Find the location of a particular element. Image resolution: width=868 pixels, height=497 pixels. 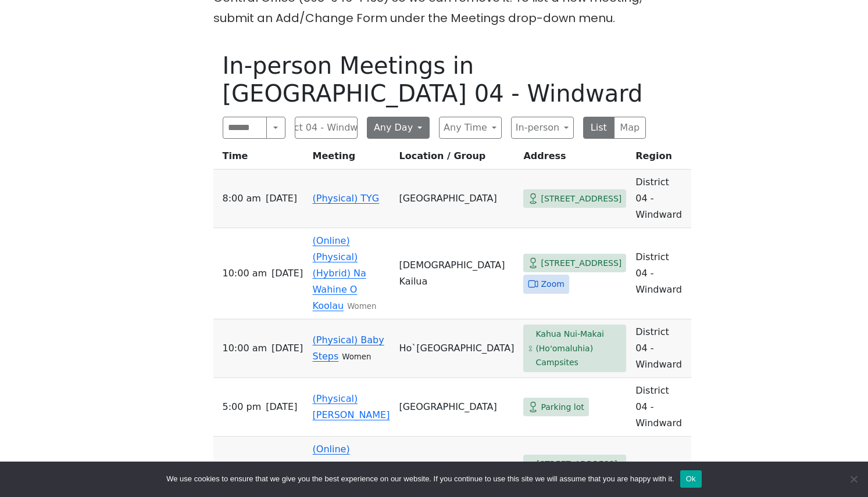

span: 5:00 PM is located at coordinates (242, 407).